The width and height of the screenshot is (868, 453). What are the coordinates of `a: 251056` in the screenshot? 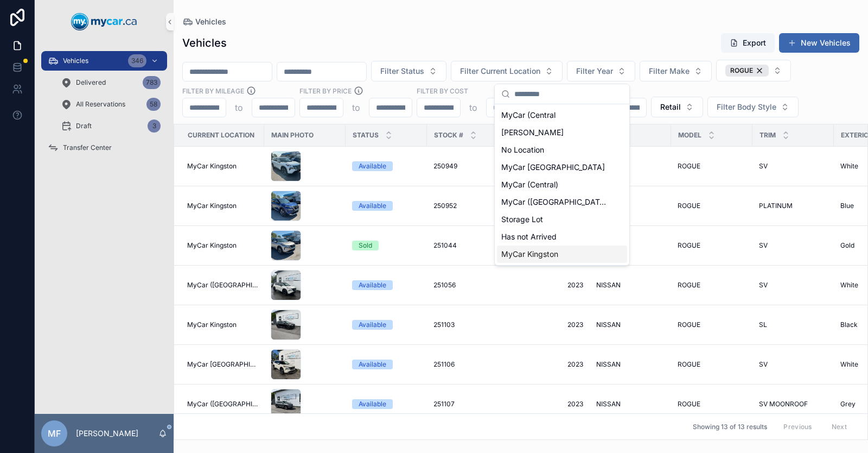 It's located at (468, 285).